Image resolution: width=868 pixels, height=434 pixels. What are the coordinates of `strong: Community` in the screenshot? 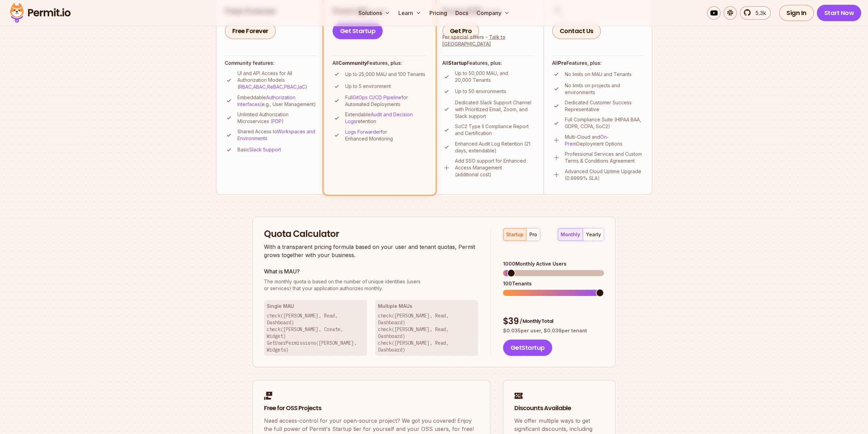 It's located at (352, 63).